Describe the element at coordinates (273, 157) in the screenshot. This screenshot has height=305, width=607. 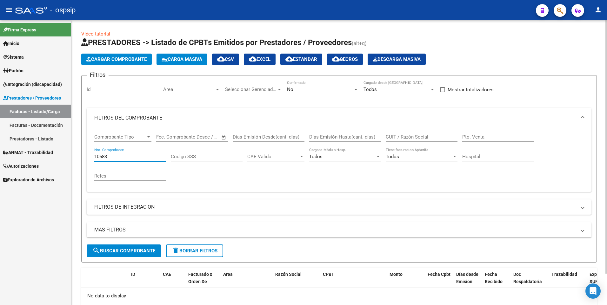
I see `span: CAE Válido` at that location.